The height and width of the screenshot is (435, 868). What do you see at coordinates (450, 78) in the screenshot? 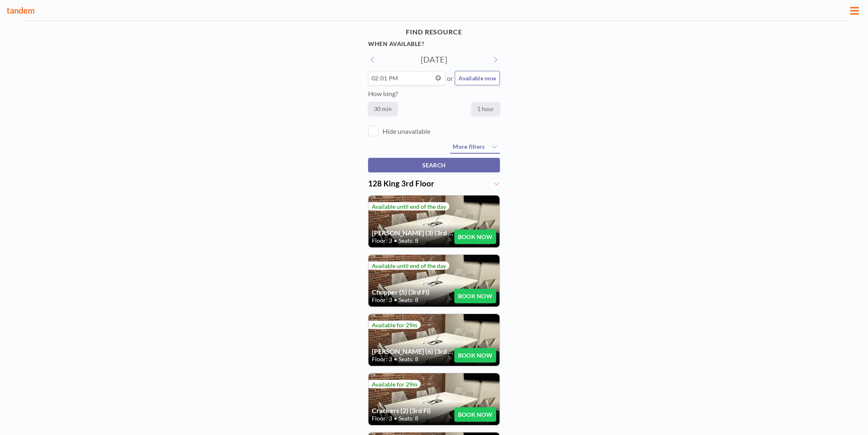
I see `span: or` at bounding box center [450, 78].